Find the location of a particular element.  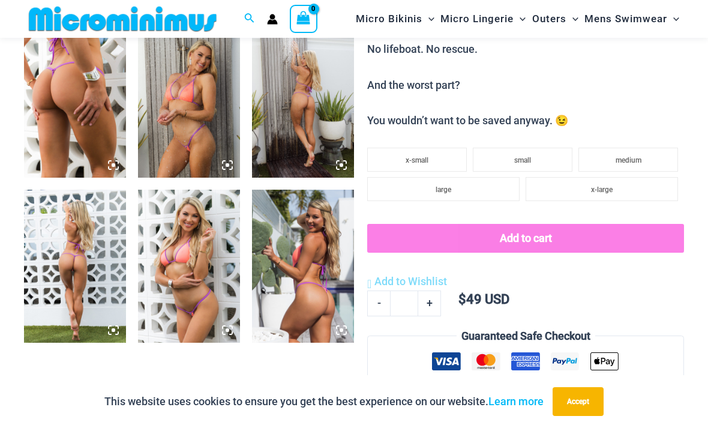

a: Add to Wishlist is located at coordinates (407, 281).